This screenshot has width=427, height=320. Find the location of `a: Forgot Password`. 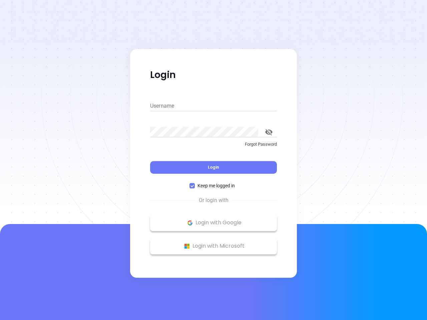

a: Forgot Password is located at coordinates (213, 147).